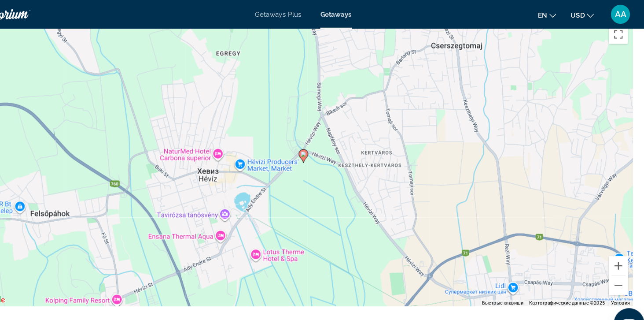 This screenshot has width=644, height=320. What do you see at coordinates (579, 13) in the screenshot?
I see `button: Change currency` at bounding box center [579, 13].